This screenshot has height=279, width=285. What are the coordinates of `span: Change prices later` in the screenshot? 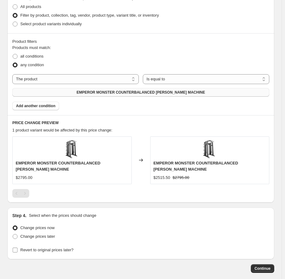 It's located at (38, 236).